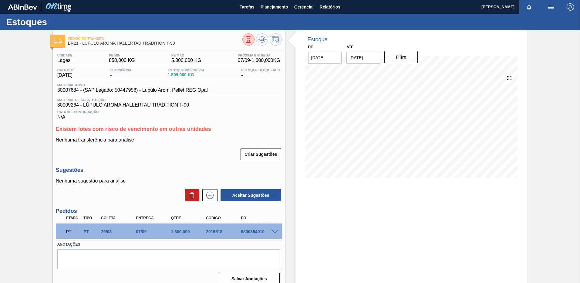  What do you see at coordinates (133, 90) in the screenshot?
I see `span: 30007684 - (SAP Legado: 50447958) - Lupulo Arom. Pellet REG Opal` at bounding box center [133, 90].